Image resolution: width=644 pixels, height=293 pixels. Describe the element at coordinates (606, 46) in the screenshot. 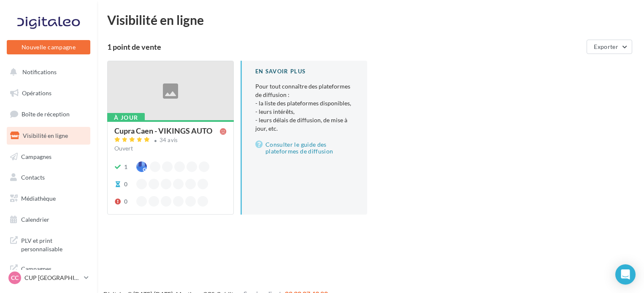

I see `span: Exporter` at that location.